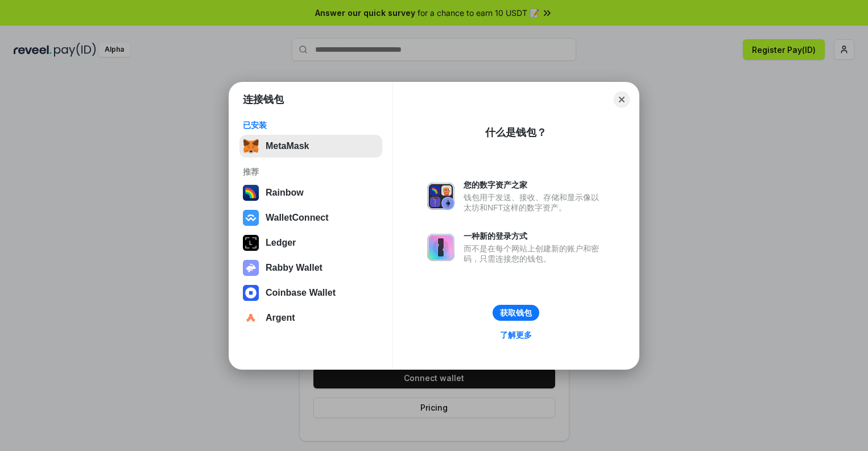  Describe the element at coordinates (285, 193) in the screenshot. I see `div: Rainbow` at that location.